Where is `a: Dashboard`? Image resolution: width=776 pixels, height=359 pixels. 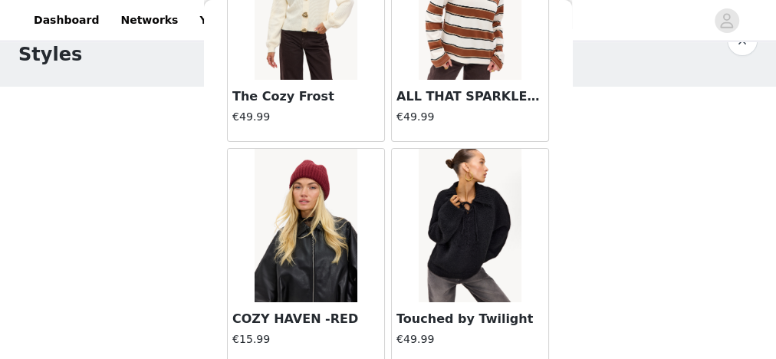
a: Dashboard is located at coordinates (66, 20).